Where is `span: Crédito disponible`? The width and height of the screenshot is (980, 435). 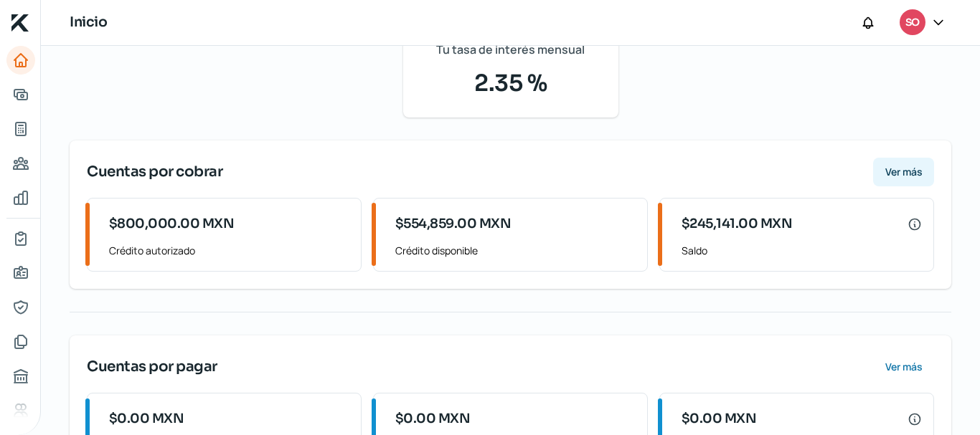 span: Crédito disponible is located at coordinates (515, 251).